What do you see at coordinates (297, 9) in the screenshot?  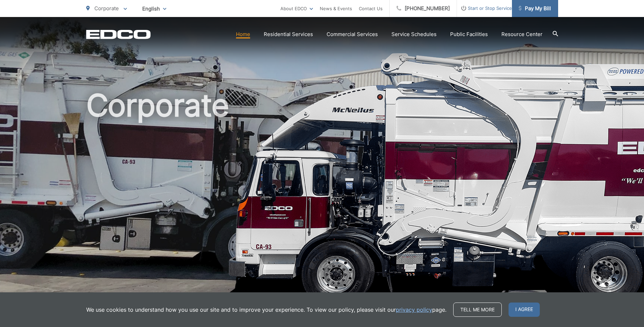 I see `a: About EDCO` at bounding box center [297, 9].